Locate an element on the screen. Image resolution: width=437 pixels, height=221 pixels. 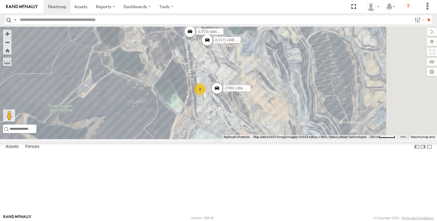
button: Zoom Home is located at coordinates (7, 50).